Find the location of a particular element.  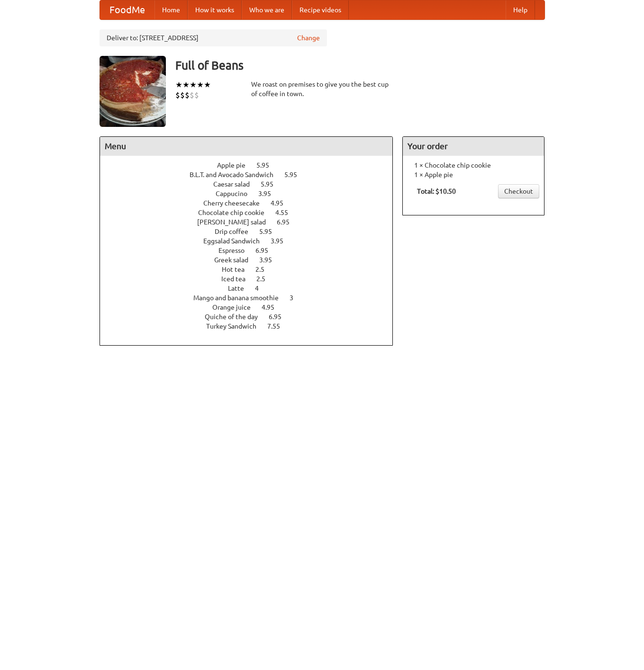

a: Quiche of the day 6.95 is located at coordinates (252, 317).